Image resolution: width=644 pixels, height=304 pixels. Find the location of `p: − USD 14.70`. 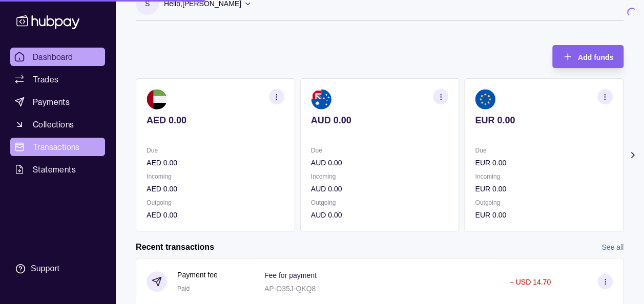

p: − USD 14.70 is located at coordinates (530, 282).